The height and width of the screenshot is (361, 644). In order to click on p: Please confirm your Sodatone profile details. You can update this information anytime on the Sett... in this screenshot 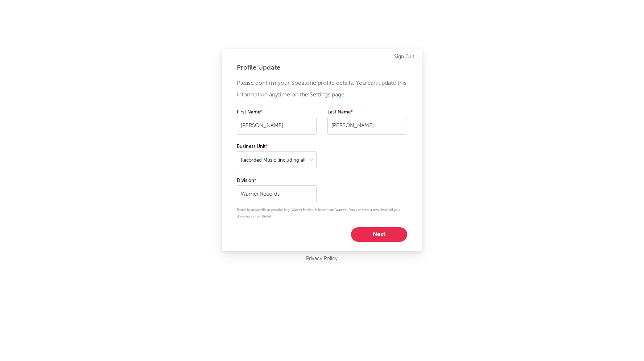, I will do `click(322, 89)`.